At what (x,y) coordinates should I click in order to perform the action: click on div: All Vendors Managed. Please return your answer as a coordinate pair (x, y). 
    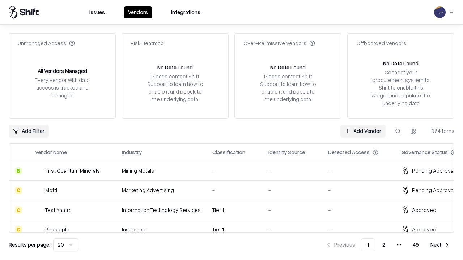
    Looking at the image, I should click on (62, 71).